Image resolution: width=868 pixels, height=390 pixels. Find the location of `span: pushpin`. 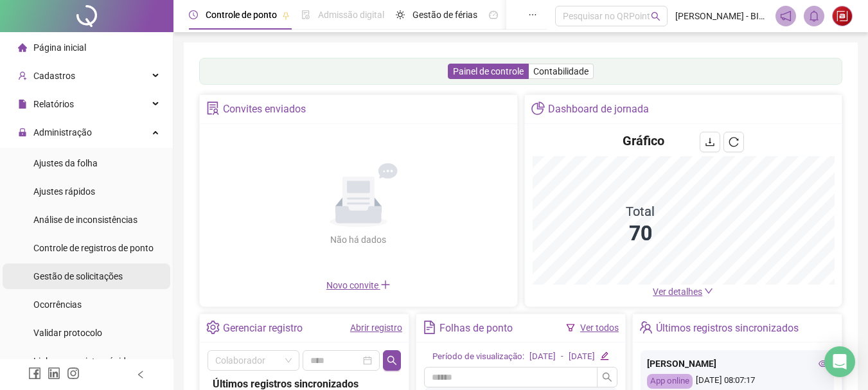

span: pushpin is located at coordinates (286, 16).